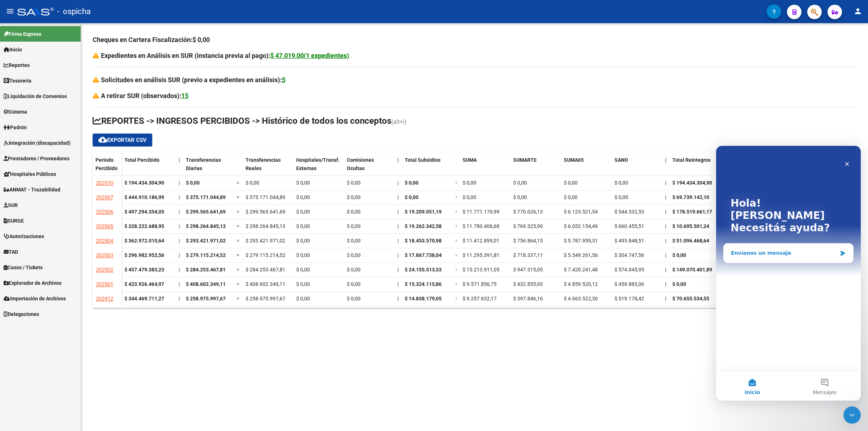 This screenshot has width=868, height=431. What do you see at coordinates (206, 241) in the screenshot?
I see `span: $ 293.421.971,02` at bounding box center [206, 241].